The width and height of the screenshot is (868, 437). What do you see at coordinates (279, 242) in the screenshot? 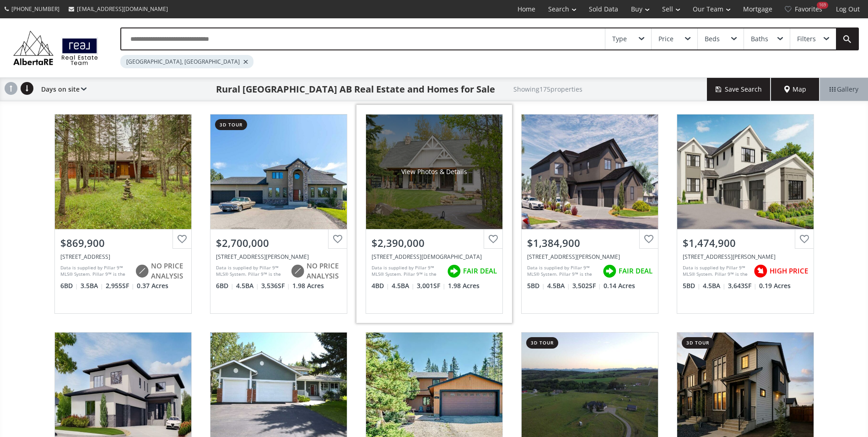
I see `div: $2,700,000` at bounding box center [279, 242].